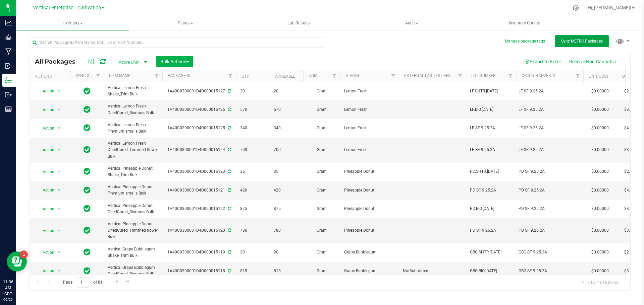 The width and height of the screenshot is (644, 305). I want to click on a: Inventory Counts, so click(524, 23).